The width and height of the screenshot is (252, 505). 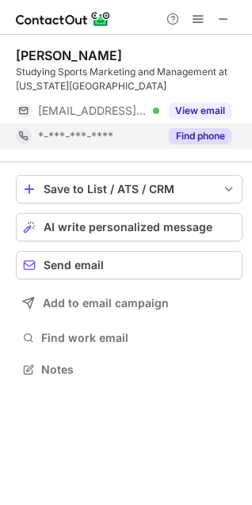 I want to click on span: Notes, so click(x=138, y=369).